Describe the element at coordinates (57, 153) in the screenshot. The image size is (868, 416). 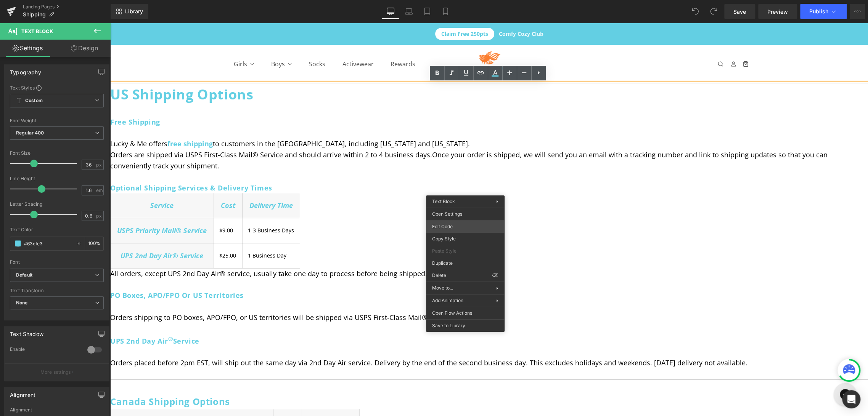
I see `div: Font Size` at that location.